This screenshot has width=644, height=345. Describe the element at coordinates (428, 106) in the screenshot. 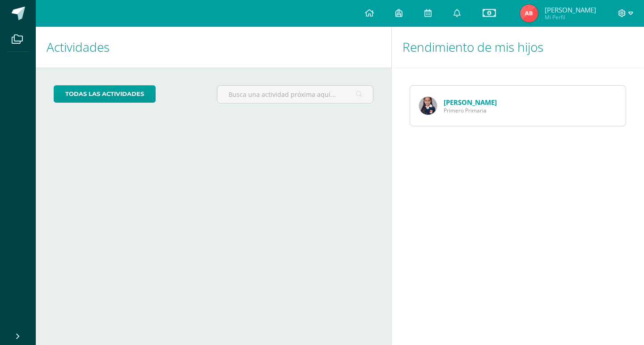

I see `img: a4ffd36229f10af0e9865c33b6af8d1a.png` at that location.